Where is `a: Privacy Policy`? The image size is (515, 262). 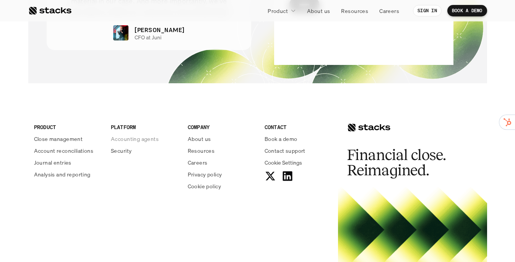 a: Privacy Policy is located at coordinates (107, 148).